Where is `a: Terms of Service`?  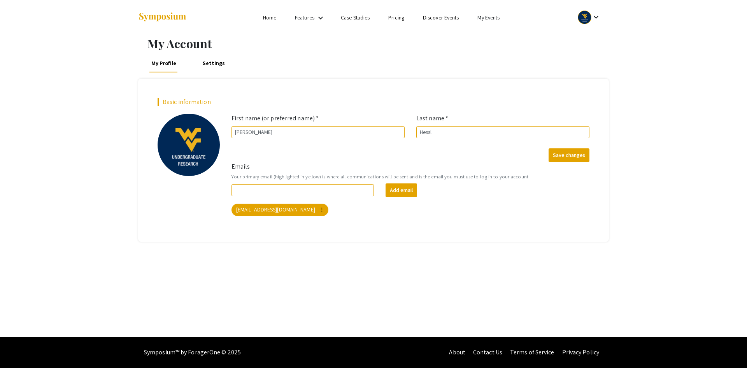 a: Terms of Service is located at coordinates (532, 352).